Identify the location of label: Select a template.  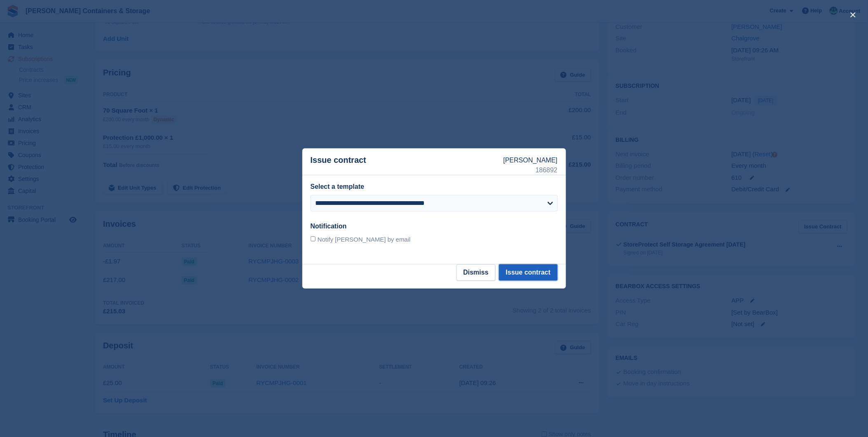
(338, 186).